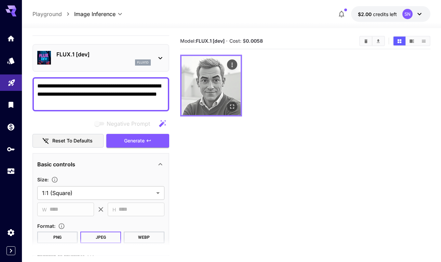 The width and height of the screenshot is (441, 262). I want to click on span: Negative prompts are not compatible with the selected model., so click(124, 123).